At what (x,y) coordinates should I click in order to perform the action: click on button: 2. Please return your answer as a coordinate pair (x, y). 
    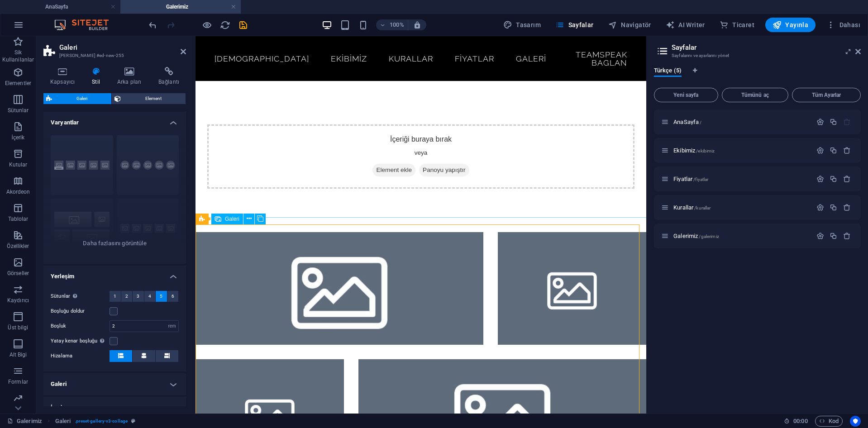
    Looking at the image, I should click on (127, 296).